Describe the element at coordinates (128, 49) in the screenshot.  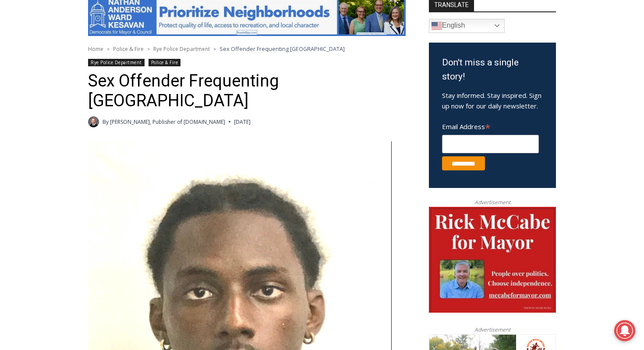
I see `span: Police & Fire` at that location.